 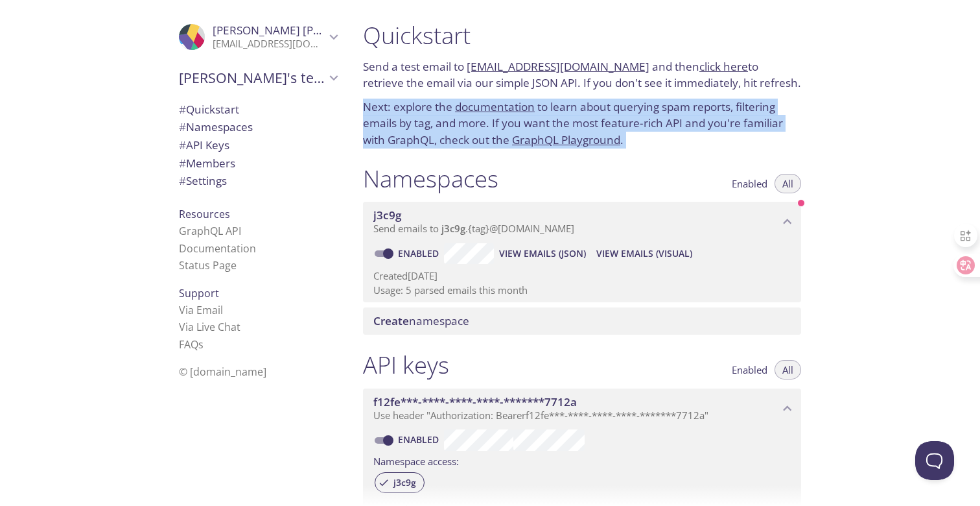 What do you see at coordinates (258, 163) in the screenshot?
I see `div: Members` at bounding box center [258, 163].